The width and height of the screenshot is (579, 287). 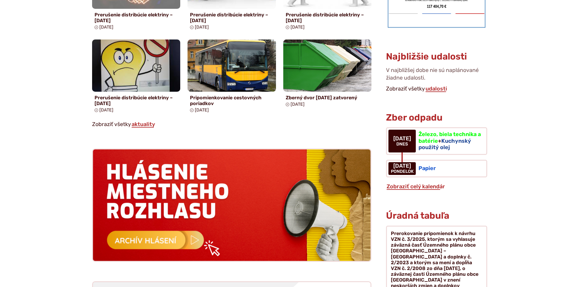 What do you see at coordinates (402, 172) in the screenshot?
I see `span: pondelok` at bounding box center [402, 172].